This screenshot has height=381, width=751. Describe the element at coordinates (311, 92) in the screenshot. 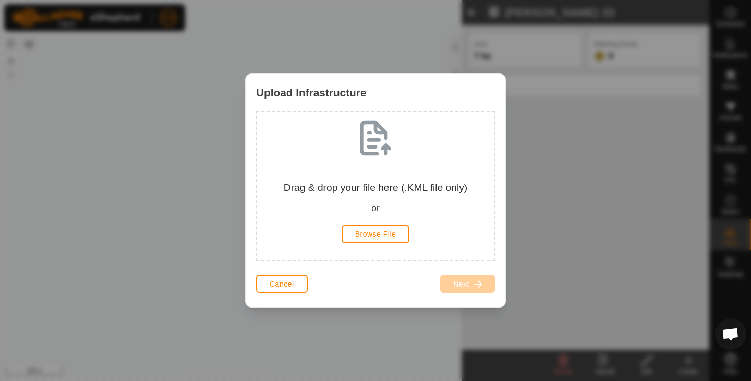

I see `span: Upload Infrastructure` at that location.